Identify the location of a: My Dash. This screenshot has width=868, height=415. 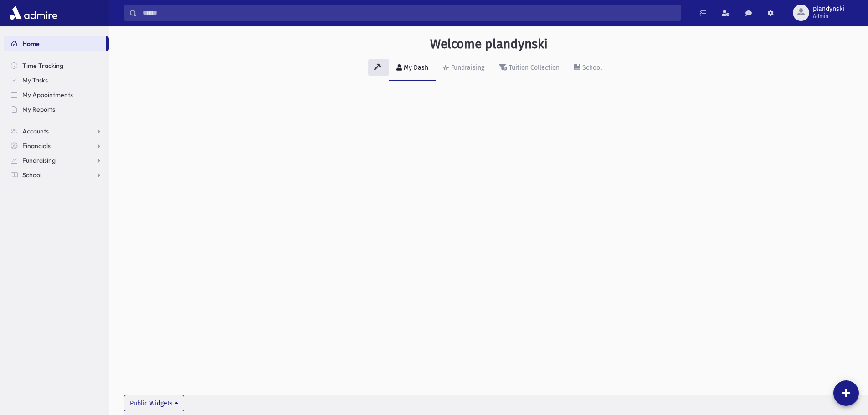
(412, 69).